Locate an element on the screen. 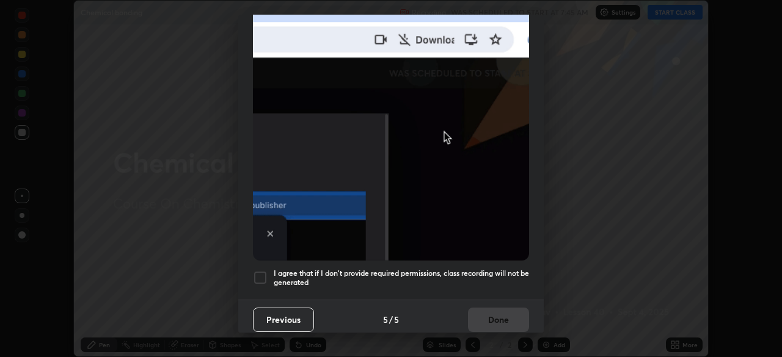  button: Previous is located at coordinates (283, 320).